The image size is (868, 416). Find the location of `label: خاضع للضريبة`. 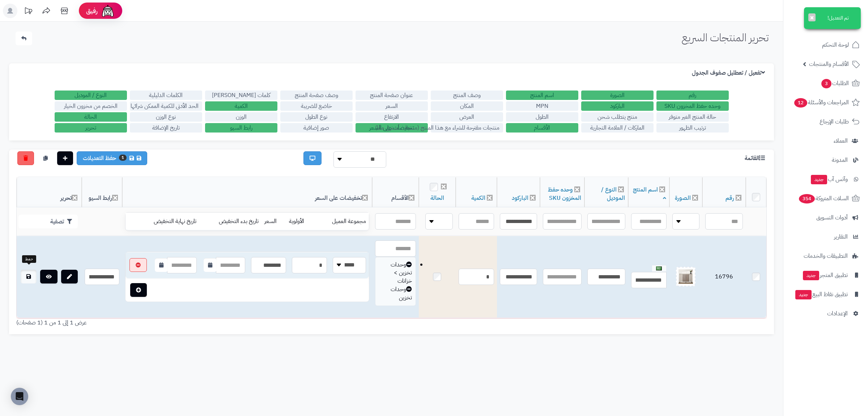

label: خاضع للضريبة is located at coordinates (316, 106).